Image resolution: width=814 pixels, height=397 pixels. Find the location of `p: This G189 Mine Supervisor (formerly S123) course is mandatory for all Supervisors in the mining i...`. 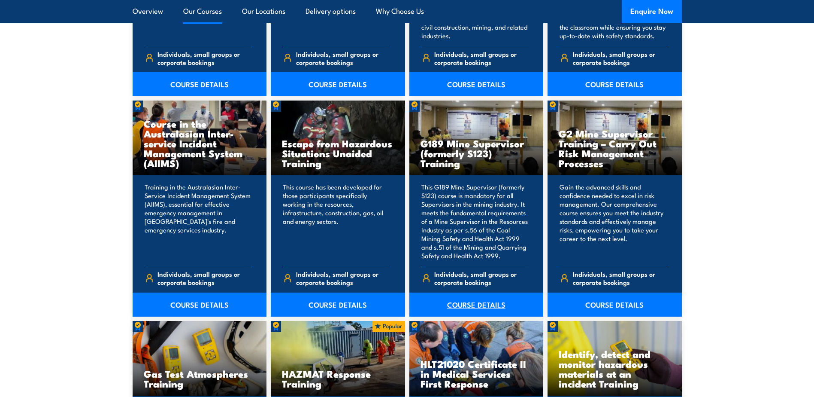

p: This G189 Mine Supervisor (formerly S123) course is mandatory for all Supervisors in the mining i... is located at coordinates (475, 221).